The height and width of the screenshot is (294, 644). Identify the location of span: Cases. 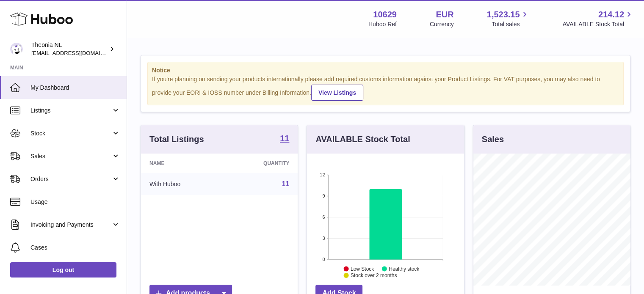
(75, 248).